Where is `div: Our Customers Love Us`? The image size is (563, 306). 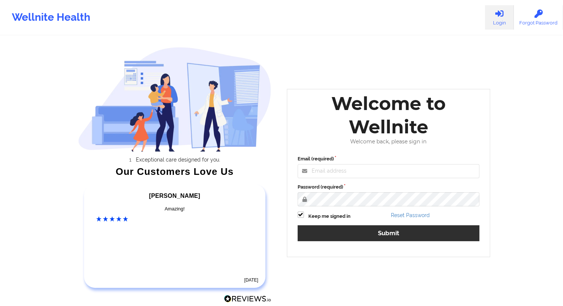 div: Our Customers Love Us is located at coordinates (175, 171).